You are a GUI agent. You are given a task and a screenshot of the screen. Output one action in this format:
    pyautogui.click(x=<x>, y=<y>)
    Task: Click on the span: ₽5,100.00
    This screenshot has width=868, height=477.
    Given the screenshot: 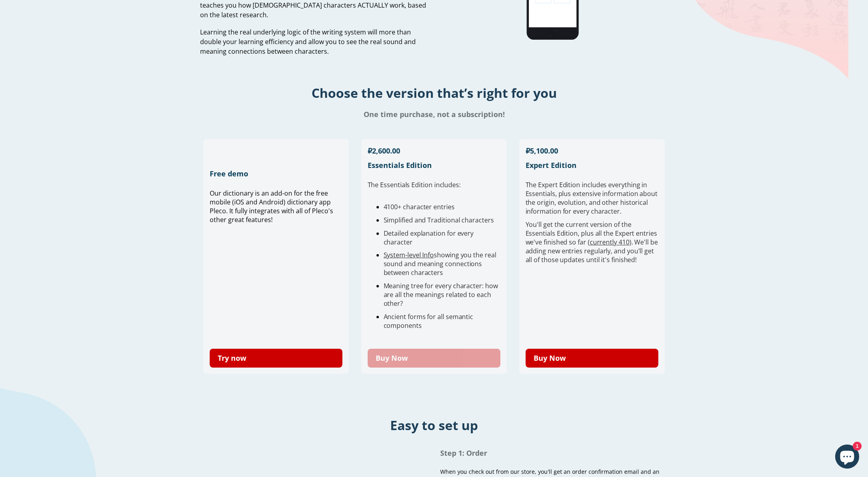 What is the action you would take?
    pyautogui.click(x=541, y=151)
    